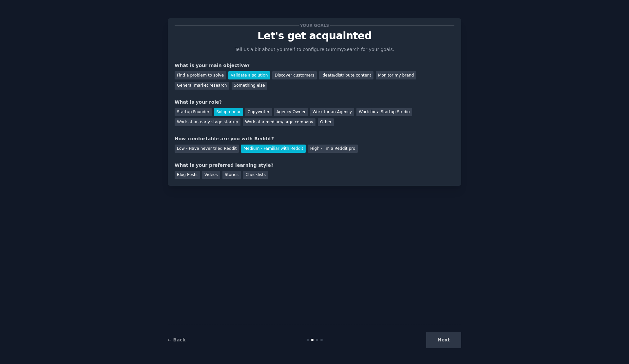  Describe the element at coordinates (258, 112) in the screenshot. I see `div: Copywriter` at that location.